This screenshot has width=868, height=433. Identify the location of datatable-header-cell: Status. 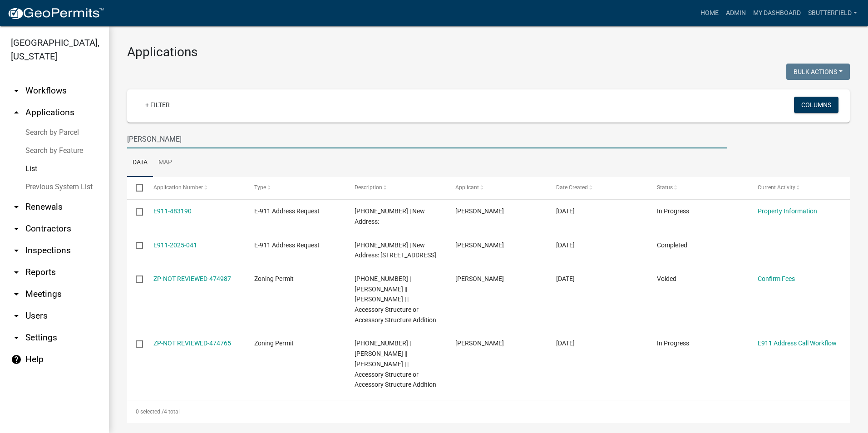
(699, 188).